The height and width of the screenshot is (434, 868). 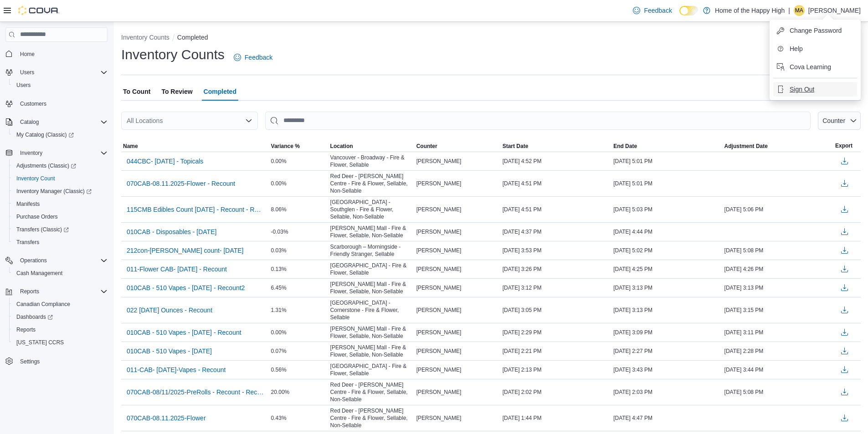 What do you see at coordinates (28, 204) in the screenshot?
I see `a: Manifests` at bounding box center [28, 204].